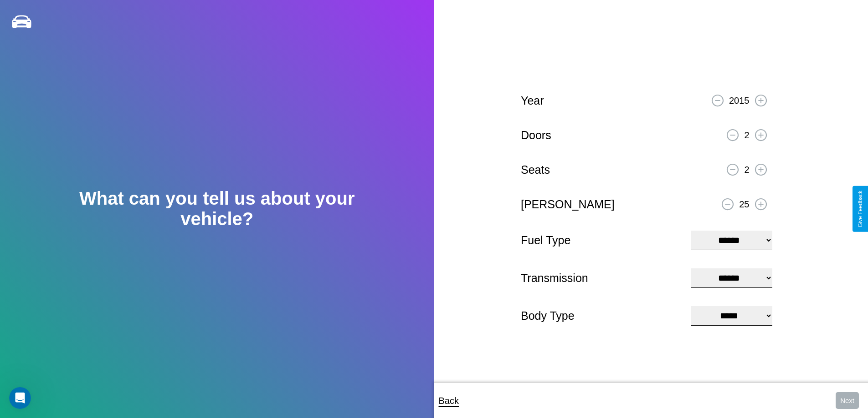  I want to click on p: 2015, so click(739, 101).